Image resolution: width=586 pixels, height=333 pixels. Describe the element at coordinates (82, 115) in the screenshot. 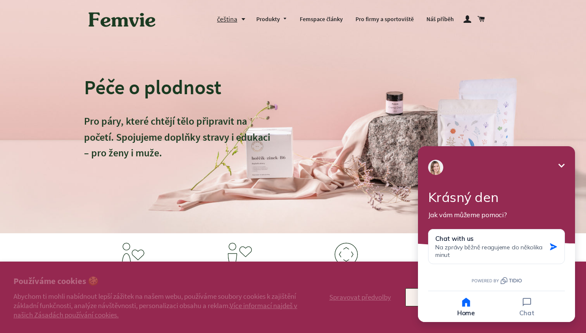

I see `span: Na zprávy běžně reagujeme do několika minut` at that location.